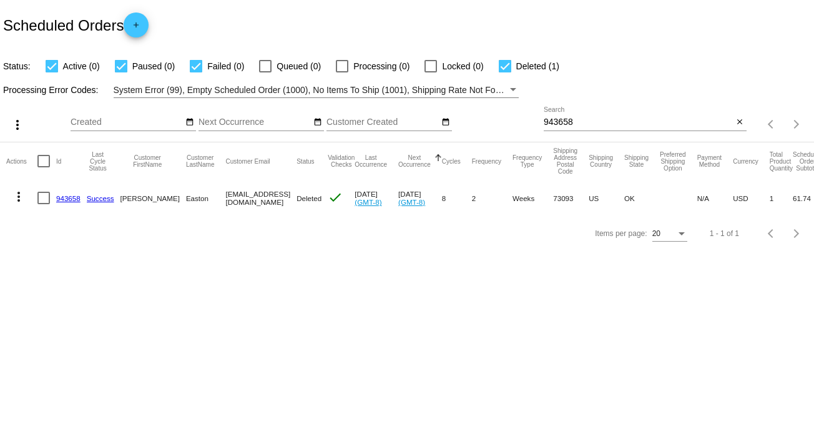 Image resolution: width=814 pixels, height=434 pixels. I want to click on mat-cell: Easton, so click(206, 198).